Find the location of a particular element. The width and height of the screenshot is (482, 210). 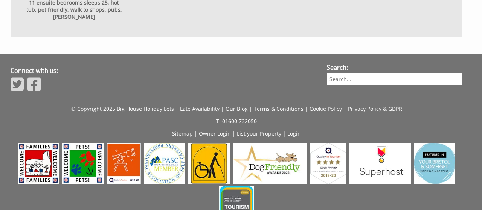

a: Privacy Policy & GDPR is located at coordinates (375, 109).